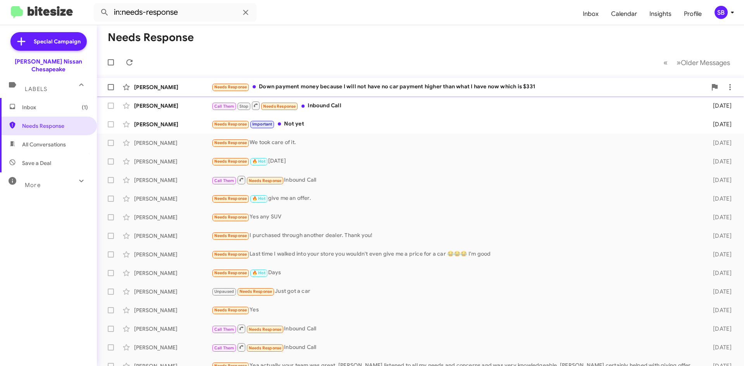  What do you see at coordinates (693, 14) in the screenshot?
I see `a: Profile` at bounding box center [693, 14].